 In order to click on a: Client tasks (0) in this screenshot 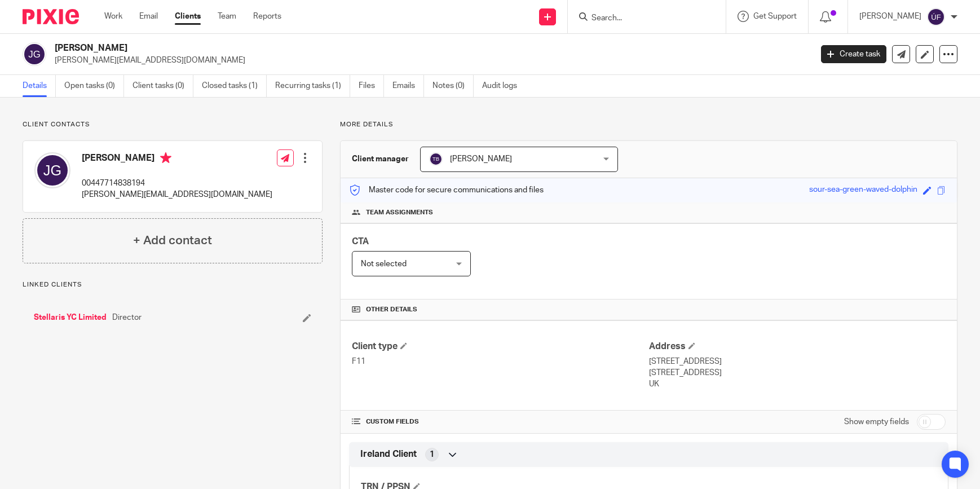, I will do `click(163, 86)`.